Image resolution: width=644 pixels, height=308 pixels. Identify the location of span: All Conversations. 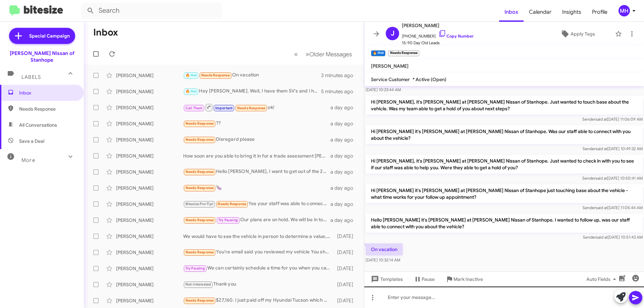
(38, 125).